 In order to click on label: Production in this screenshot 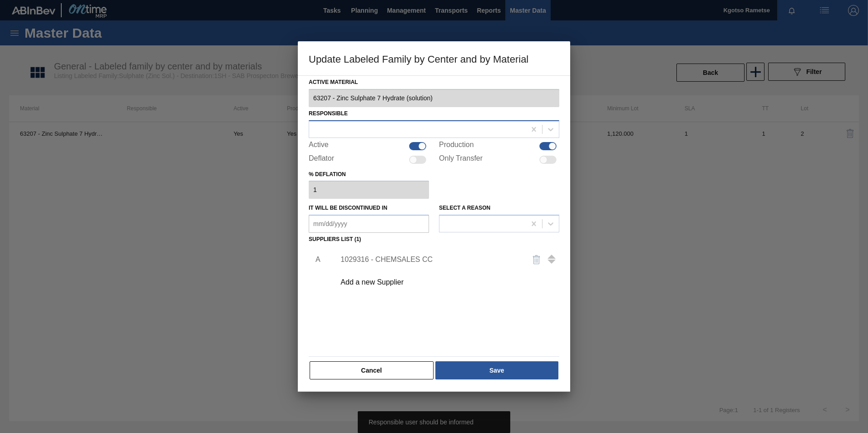, I will do `click(456, 146)`.